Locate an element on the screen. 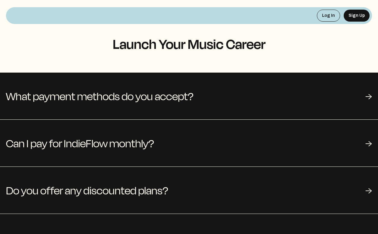 This screenshot has height=234, width=378. span: Do you offer any discounted plans? is located at coordinates (87, 191).